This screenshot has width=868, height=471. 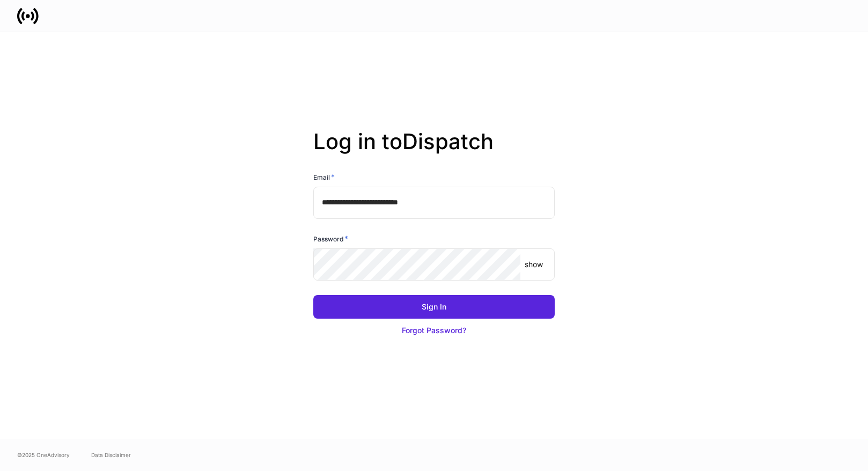 I want to click on button: Forgot Password?, so click(x=434, y=330).